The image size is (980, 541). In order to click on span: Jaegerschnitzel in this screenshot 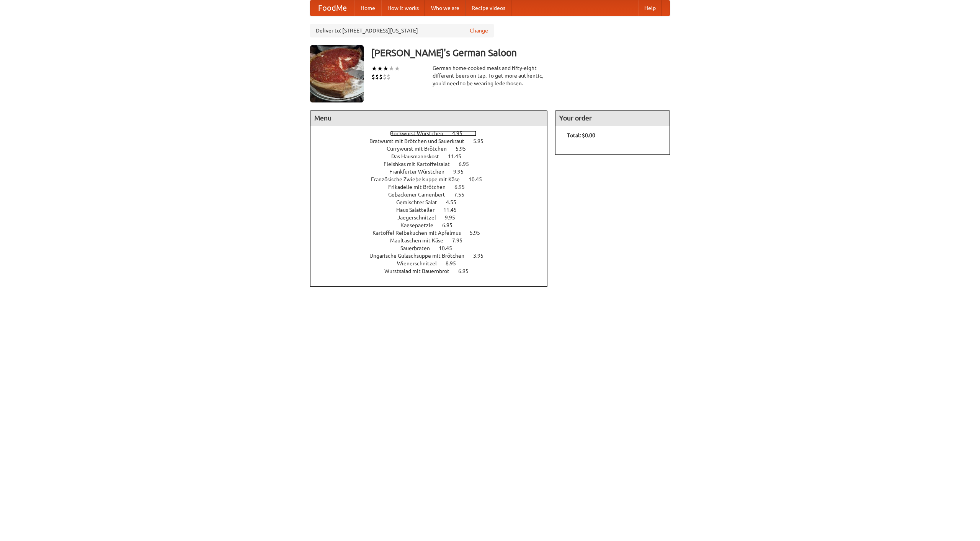, I will do `click(421, 217)`.